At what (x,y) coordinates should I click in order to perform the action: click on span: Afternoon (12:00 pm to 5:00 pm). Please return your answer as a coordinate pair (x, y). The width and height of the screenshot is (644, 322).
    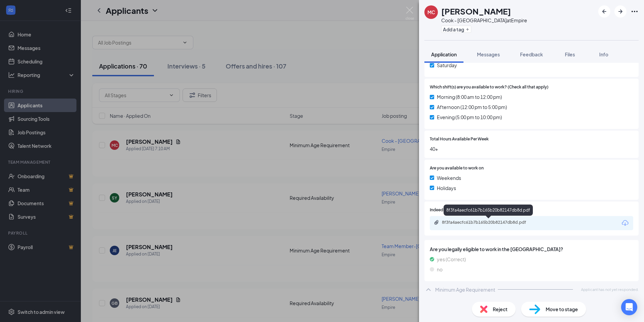
    Looking at the image, I should click on (472, 107).